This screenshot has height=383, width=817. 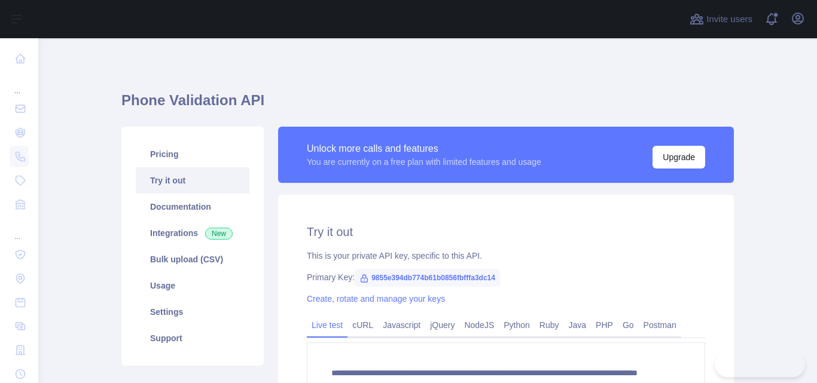 What do you see at coordinates (479, 325) in the screenshot?
I see `a: NodeJS` at bounding box center [479, 325].